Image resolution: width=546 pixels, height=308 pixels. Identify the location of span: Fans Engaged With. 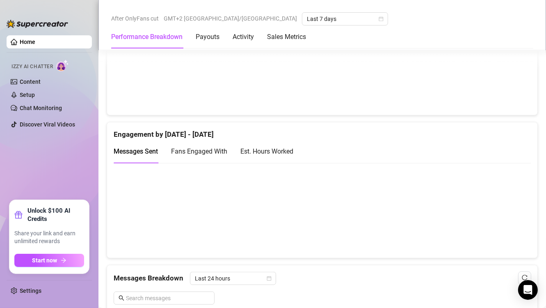
(199, 151).